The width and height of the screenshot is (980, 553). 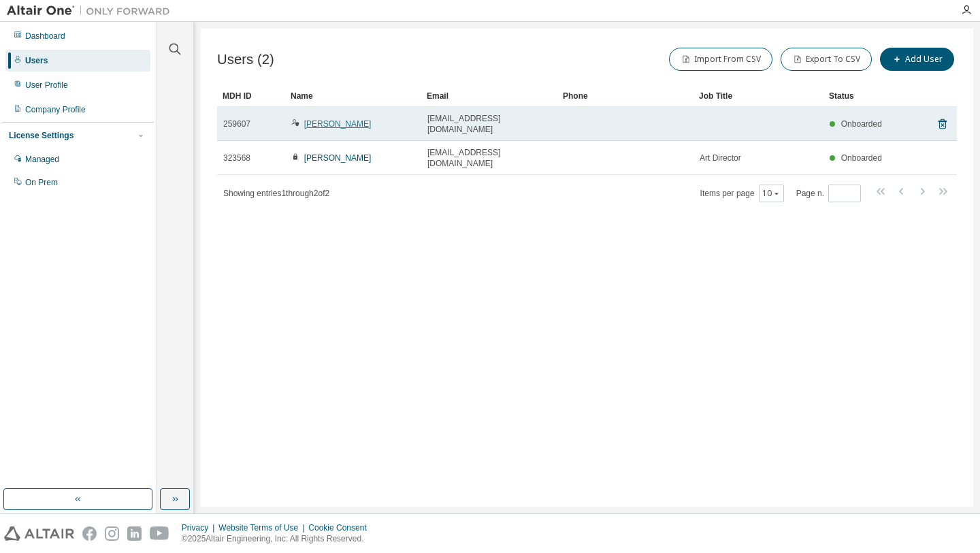 What do you see at coordinates (626, 96) in the screenshot?
I see `div: Phone` at bounding box center [626, 96].